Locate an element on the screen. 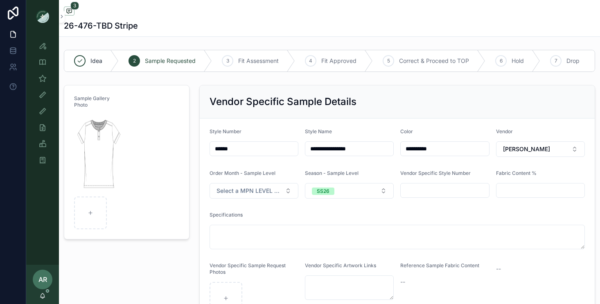 The image size is (600, 304). div: SS26 is located at coordinates (323, 192).